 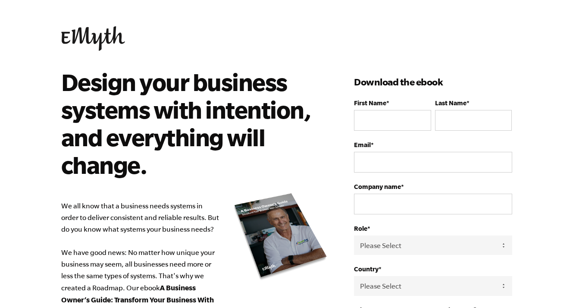 What do you see at coordinates (433, 82) in the screenshot?
I see `h3: Download the ebook` at bounding box center [433, 82].